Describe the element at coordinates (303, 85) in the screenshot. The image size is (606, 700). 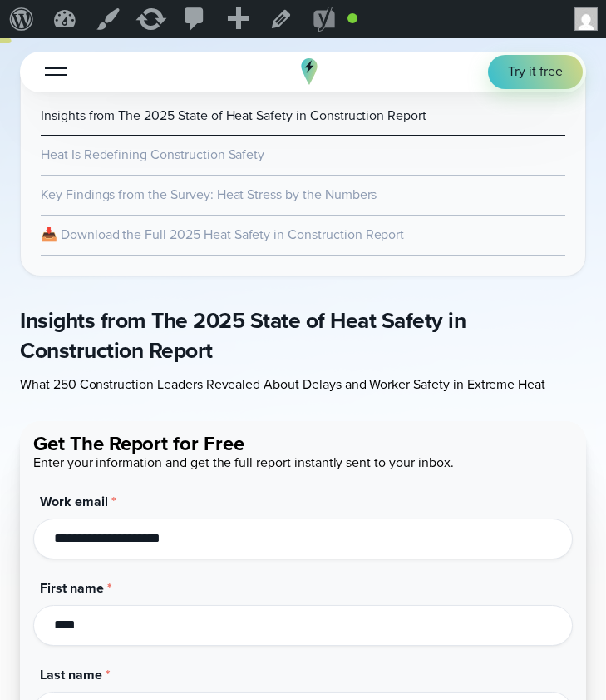
I see `h3: In this article:` at that location.